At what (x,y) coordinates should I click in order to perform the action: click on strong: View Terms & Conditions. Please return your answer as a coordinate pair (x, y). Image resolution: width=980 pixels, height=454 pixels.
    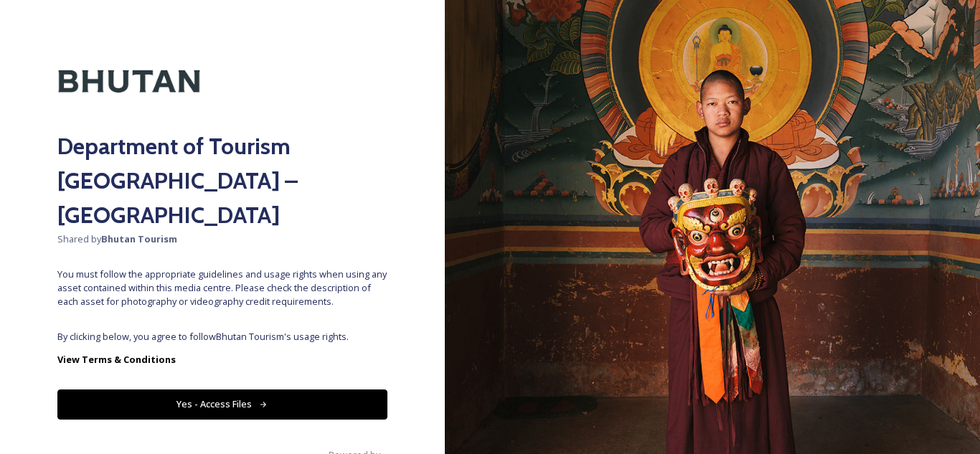
    Looking at the image, I should click on (116, 359).